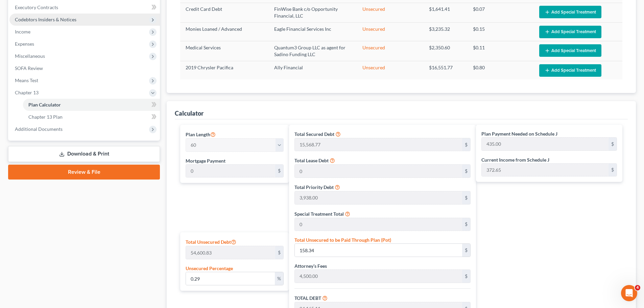 The image size is (644, 308). Describe the element at coordinates (26, 80) in the screenshot. I see `span: Means Test` at that location.